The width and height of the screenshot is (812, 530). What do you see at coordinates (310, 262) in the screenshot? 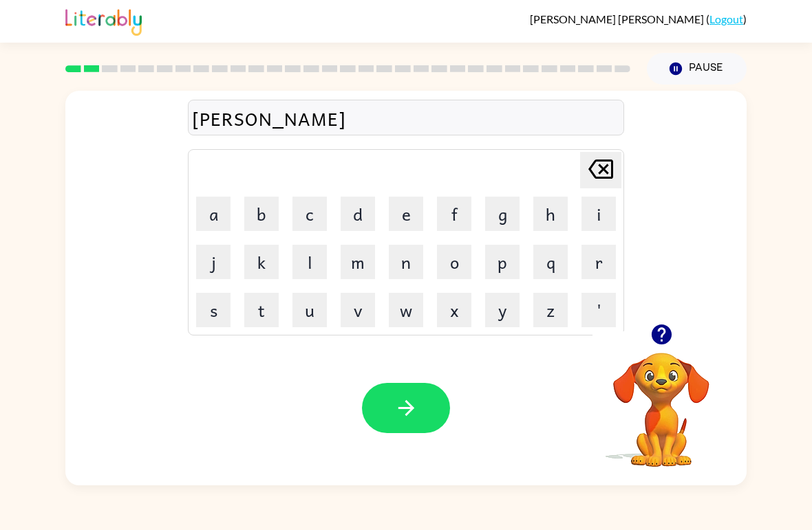
I see `button: l` at bounding box center [310, 262].